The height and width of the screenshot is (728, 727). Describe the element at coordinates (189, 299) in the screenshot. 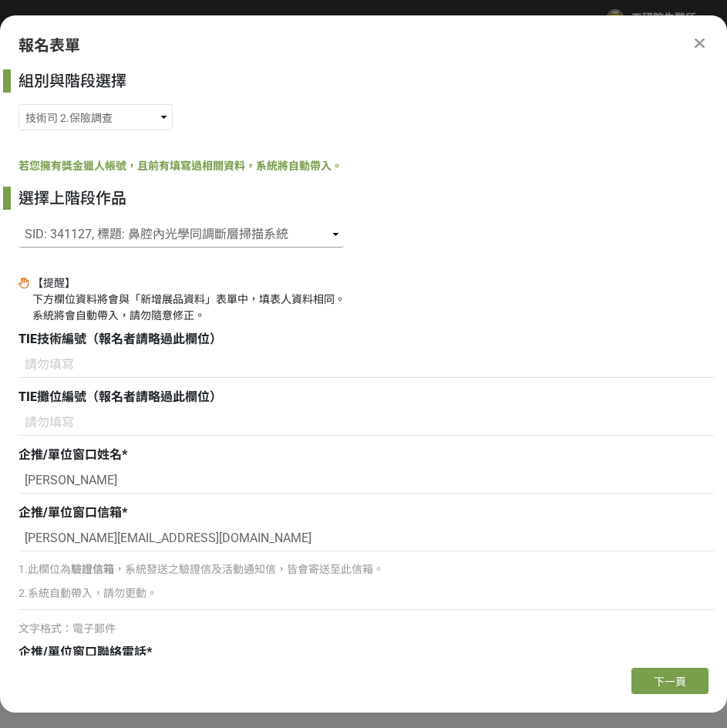

I see `div: 【提醒】 下方欄位資料將會與「新增展品資料」表單中，填表人資料相同。 系統將會自動帶入，請勿隨意修正。` at that location.